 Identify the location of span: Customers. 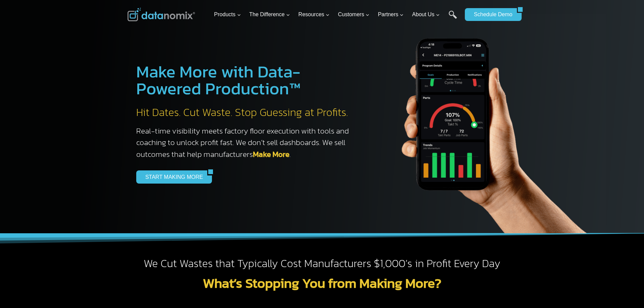
(353, 14).